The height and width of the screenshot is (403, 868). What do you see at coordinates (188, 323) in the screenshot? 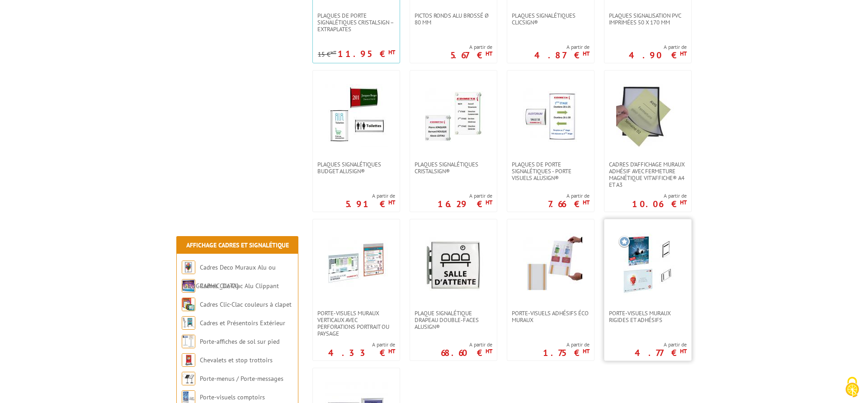
I see `img: Cadres et Présentoirs Extérieur` at bounding box center [188, 323].